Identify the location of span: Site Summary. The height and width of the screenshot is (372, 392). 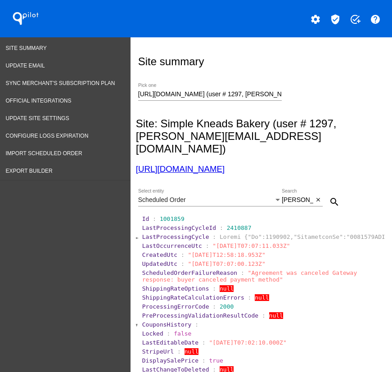
(26, 48).